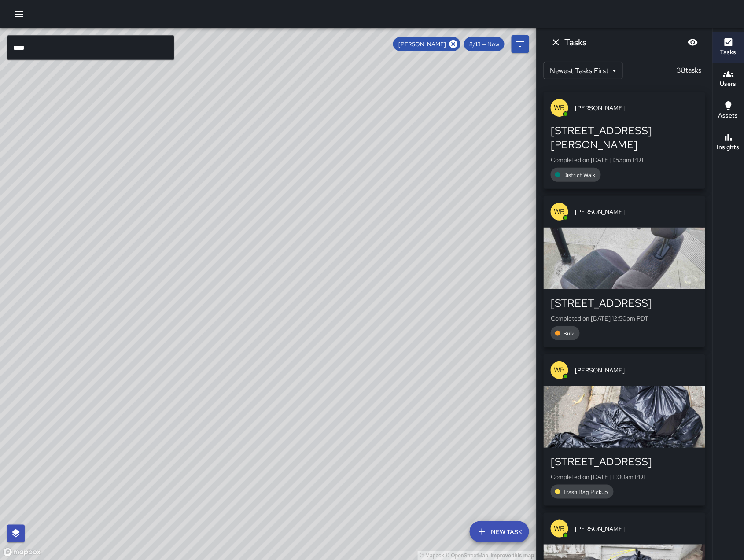 This screenshot has height=560, width=744. I want to click on button: Insights, so click(729, 143).